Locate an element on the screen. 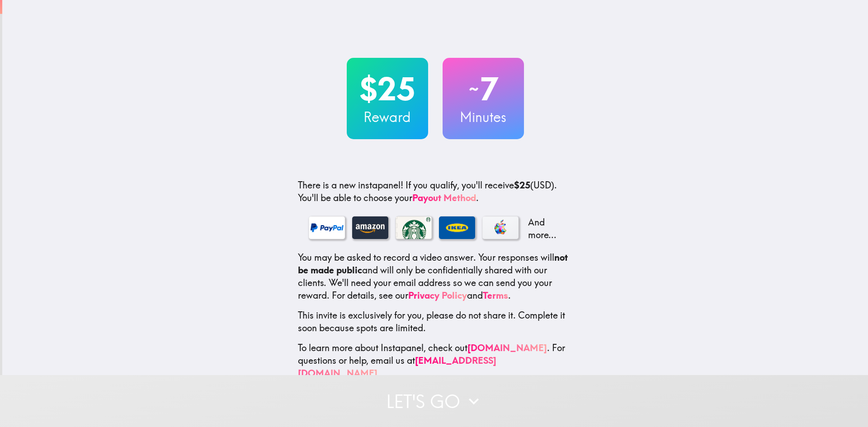  p: And more... is located at coordinates (544, 229).